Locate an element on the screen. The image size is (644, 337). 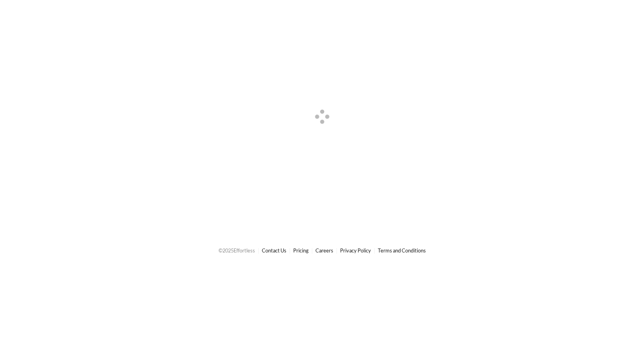
a: Privacy Policy is located at coordinates (356, 251).